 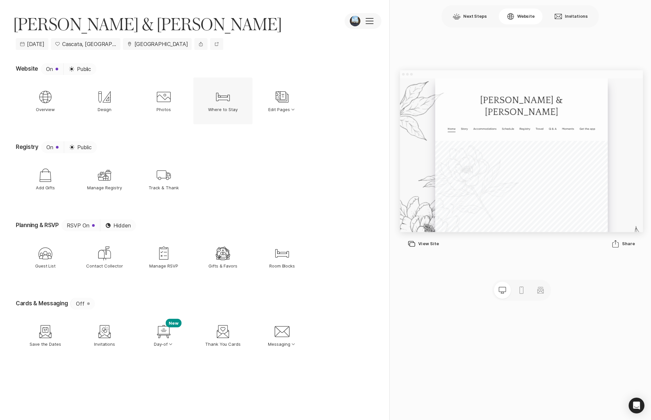 I want to click on p: Gifts & Favors, so click(x=223, y=266).